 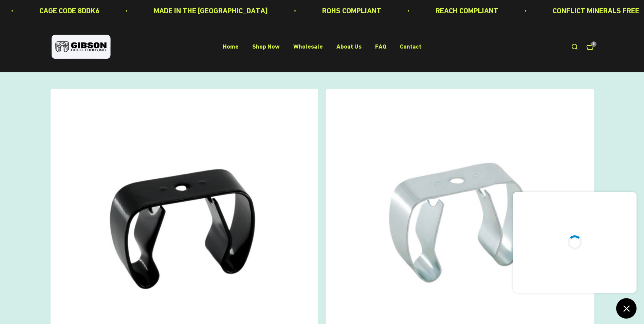 What do you see at coordinates (349, 47) in the screenshot?
I see `a: About Us` at bounding box center [349, 47].